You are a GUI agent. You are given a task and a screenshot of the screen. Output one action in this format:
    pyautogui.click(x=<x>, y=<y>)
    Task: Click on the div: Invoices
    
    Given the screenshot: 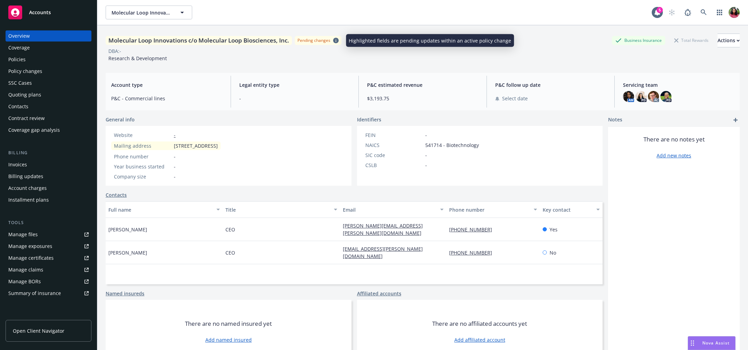 What is the action you would take?
    pyautogui.click(x=18, y=165)
    